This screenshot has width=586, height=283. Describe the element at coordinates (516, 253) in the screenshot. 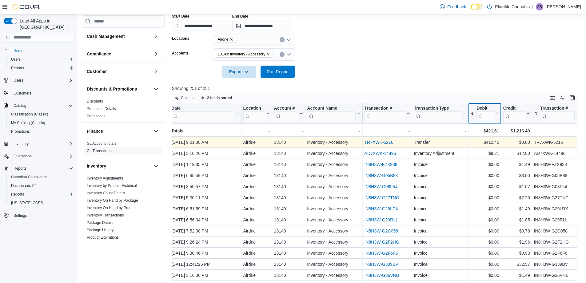

I see `div: $0.93` at that location.